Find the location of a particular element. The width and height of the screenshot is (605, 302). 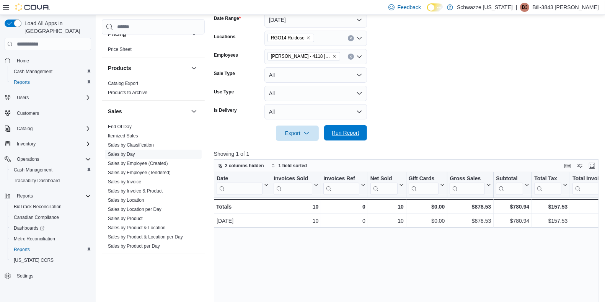

a: Customers is located at coordinates (28, 113).